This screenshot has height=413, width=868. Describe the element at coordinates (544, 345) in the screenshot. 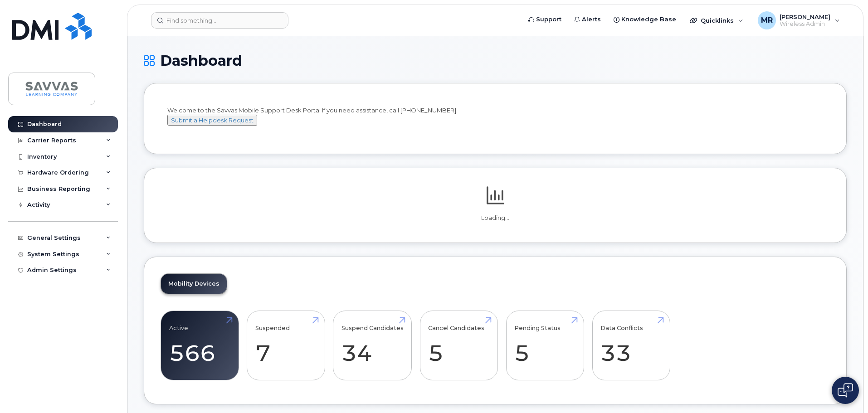

I see `a: Pending Status 5` at that location.